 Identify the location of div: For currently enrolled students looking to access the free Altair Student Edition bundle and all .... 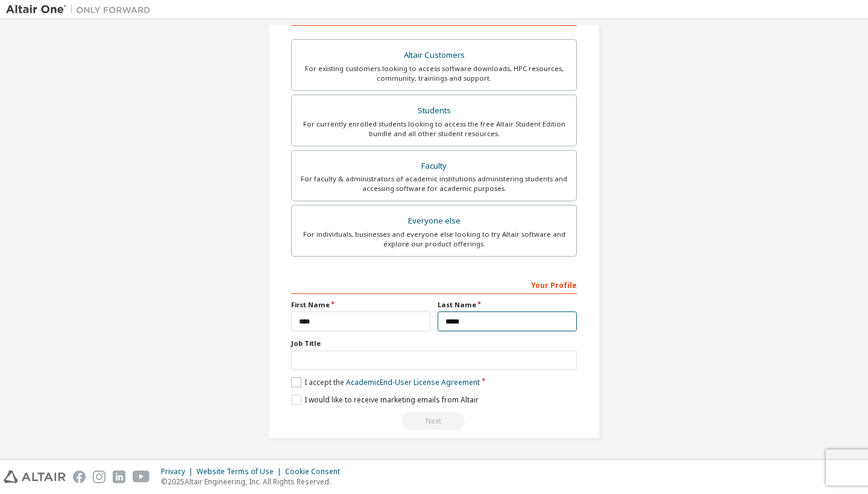
(434, 129).